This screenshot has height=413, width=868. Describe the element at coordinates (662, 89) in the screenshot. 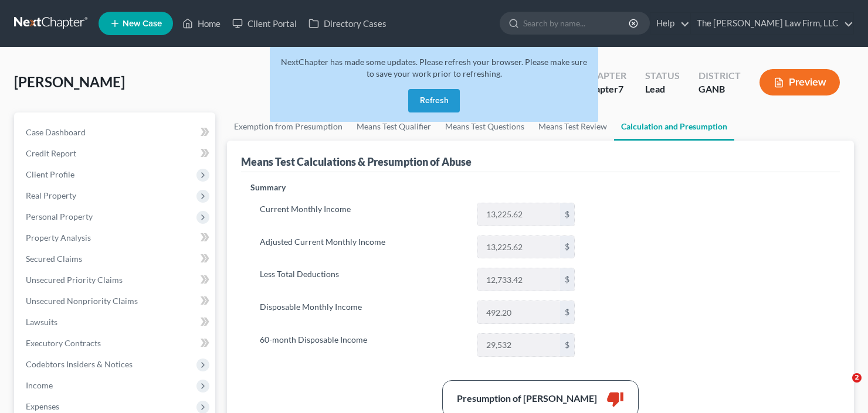

I see `div: Lead` at that location.